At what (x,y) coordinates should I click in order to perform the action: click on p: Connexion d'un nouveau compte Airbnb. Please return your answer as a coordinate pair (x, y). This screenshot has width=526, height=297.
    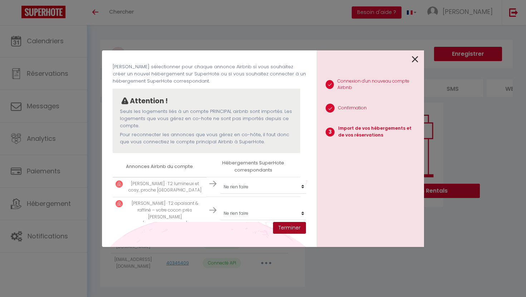
    Looking at the image, I should click on (378, 85).